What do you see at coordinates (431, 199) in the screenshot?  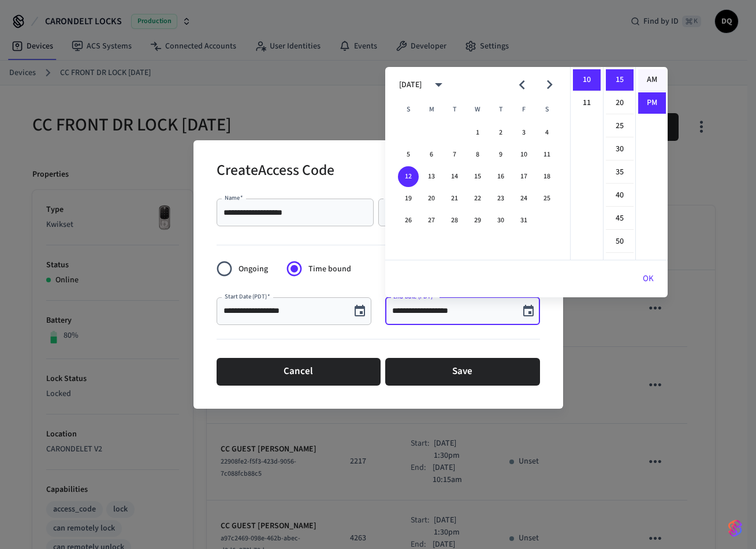 I see `button: 20` at bounding box center [431, 199].